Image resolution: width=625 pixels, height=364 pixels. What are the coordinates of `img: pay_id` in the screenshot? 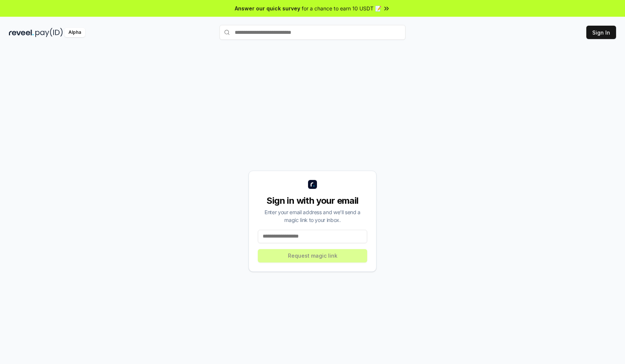 It's located at (49, 32).